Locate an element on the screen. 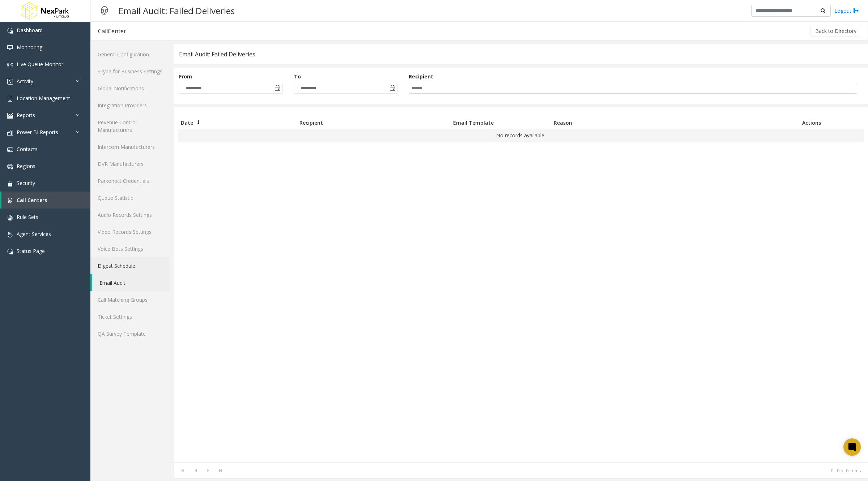 This screenshot has height=481, width=868. button: Back to Directory is located at coordinates (836, 31).